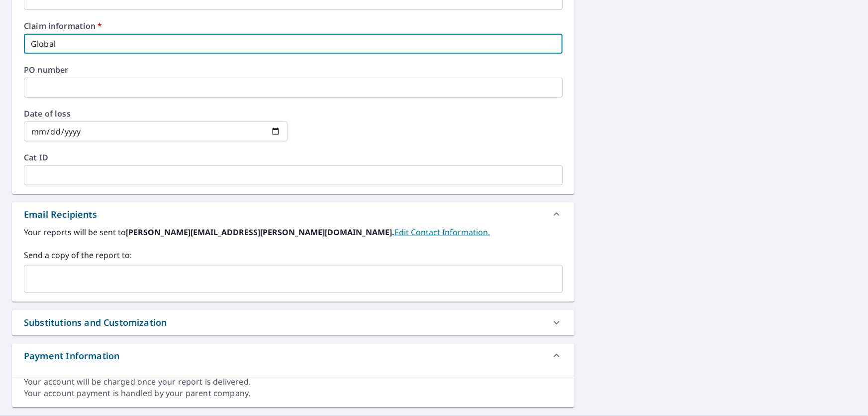 The height and width of the screenshot is (416, 868). What do you see at coordinates (293, 382) in the screenshot?
I see `div: Your account will be charged once your report is delivered.` at bounding box center [293, 382].